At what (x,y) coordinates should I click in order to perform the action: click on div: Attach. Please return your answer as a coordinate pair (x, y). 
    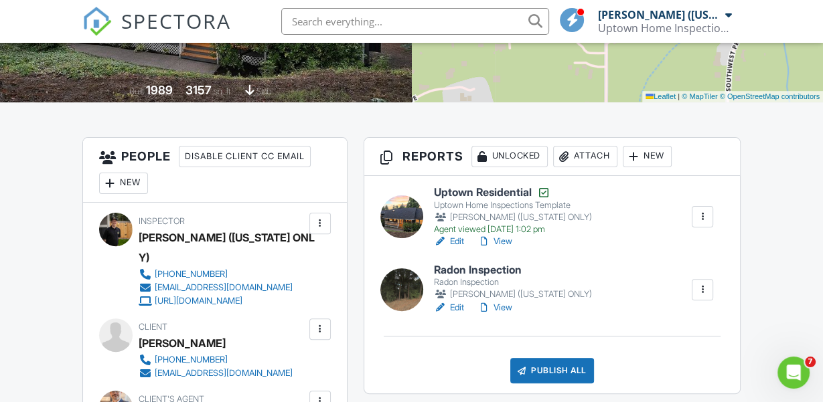
    Looking at the image, I should click on (585, 157).